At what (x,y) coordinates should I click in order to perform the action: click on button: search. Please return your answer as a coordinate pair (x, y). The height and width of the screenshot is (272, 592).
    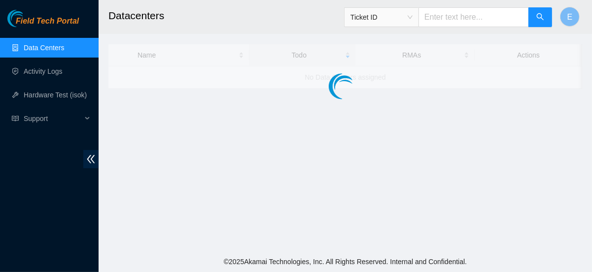
    Looking at the image, I should click on (540, 17).